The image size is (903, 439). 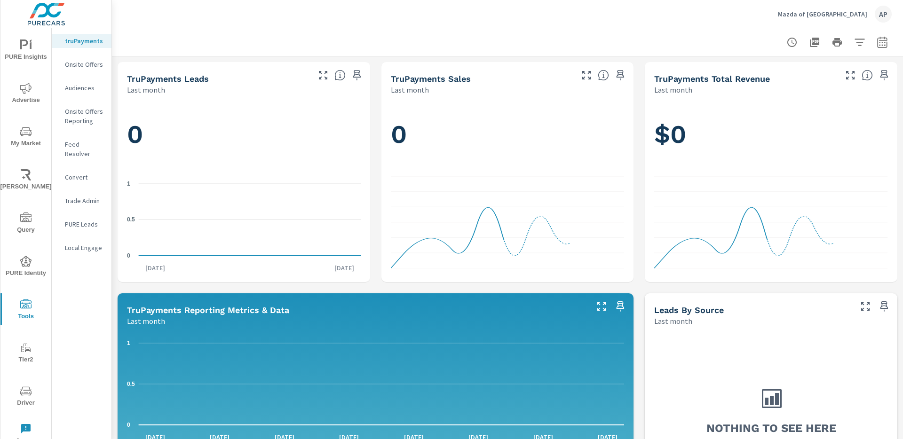 I want to click on h5: truPayments Reporting Metrics & Data, so click(x=208, y=310).